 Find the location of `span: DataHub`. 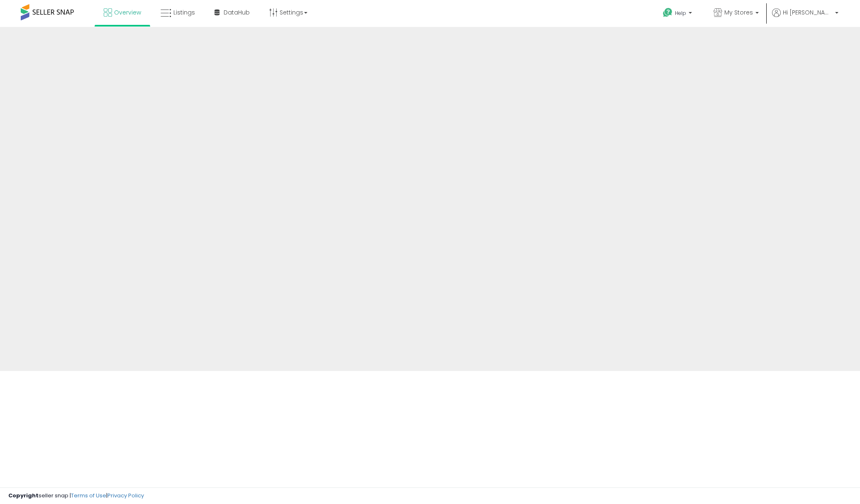

span: DataHub is located at coordinates (236, 13).